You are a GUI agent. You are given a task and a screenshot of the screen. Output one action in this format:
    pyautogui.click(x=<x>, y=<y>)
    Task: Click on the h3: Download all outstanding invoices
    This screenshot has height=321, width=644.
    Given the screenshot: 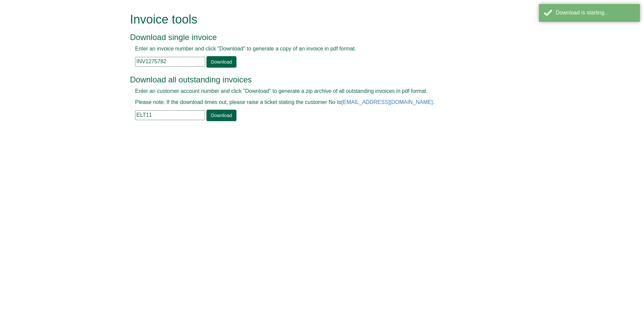 What is the action you would take?
    pyautogui.click(x=315, y=80)
    